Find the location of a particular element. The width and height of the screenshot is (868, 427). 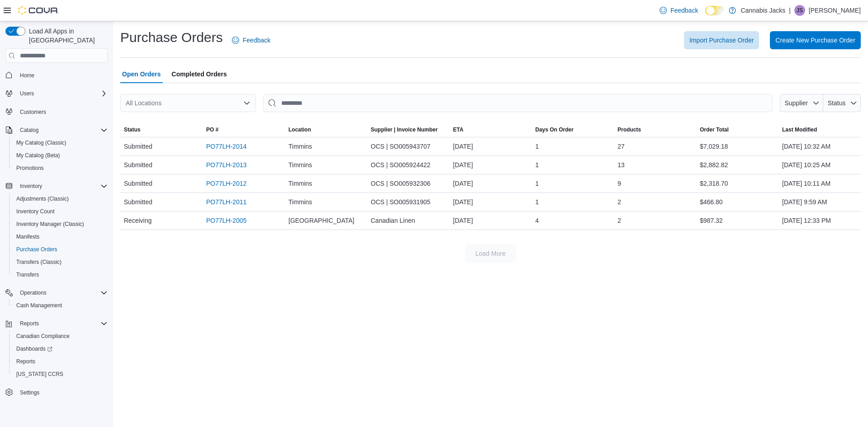

a: Inventory Manager (Classic) is located at coordinates (50, 224).